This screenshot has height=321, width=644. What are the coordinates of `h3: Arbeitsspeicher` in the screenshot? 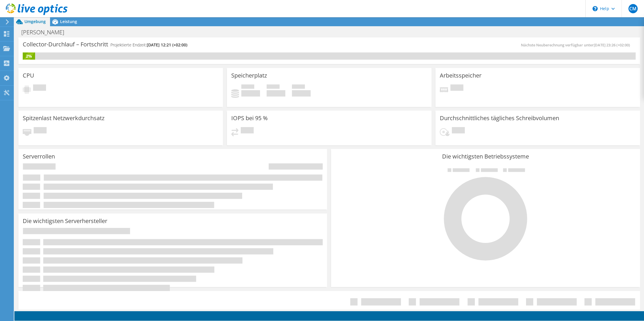 It's located at (460, 75).